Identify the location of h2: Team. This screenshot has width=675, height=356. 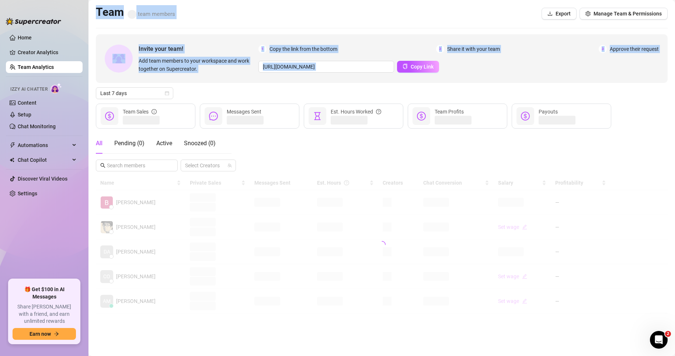
(135, 12).